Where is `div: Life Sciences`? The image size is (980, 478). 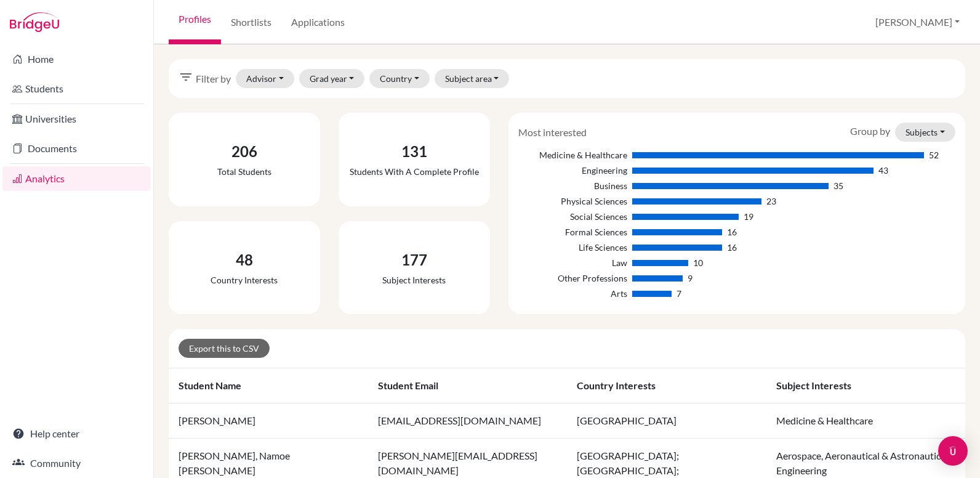
div: Life Sciences is located at coordinates (573, 247).